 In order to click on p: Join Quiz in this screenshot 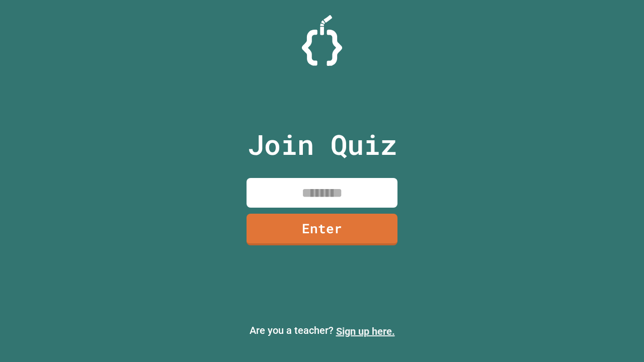, I will do `click(322, 144)`.